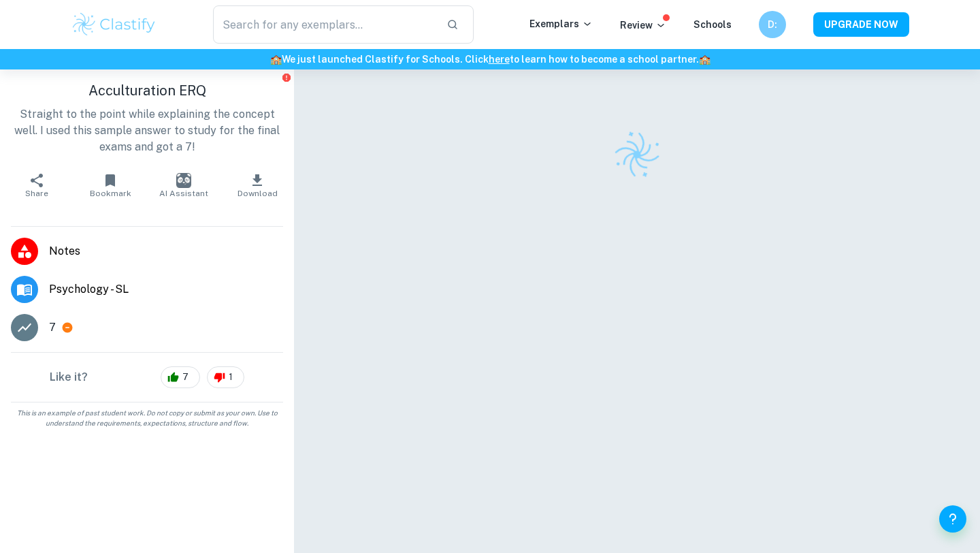 The image size is (980, 553). I want to click on span: Download, so click(258, 194).